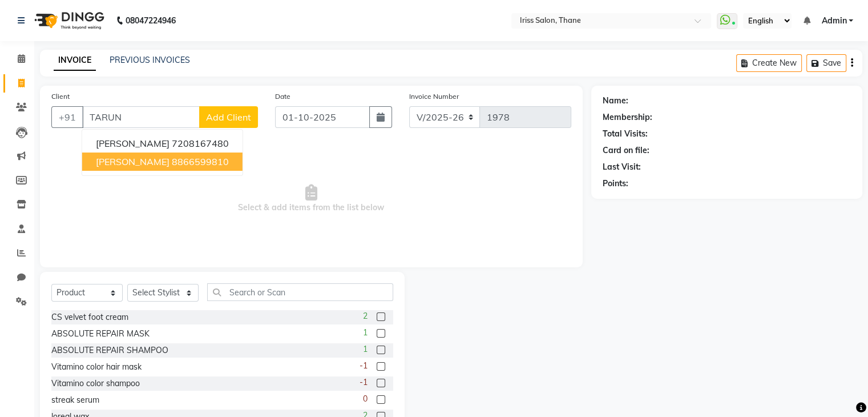 The height and width of the screenshot is (417, 868). I want to click on ngb-highlight: 7208167480, so click(200, 143).